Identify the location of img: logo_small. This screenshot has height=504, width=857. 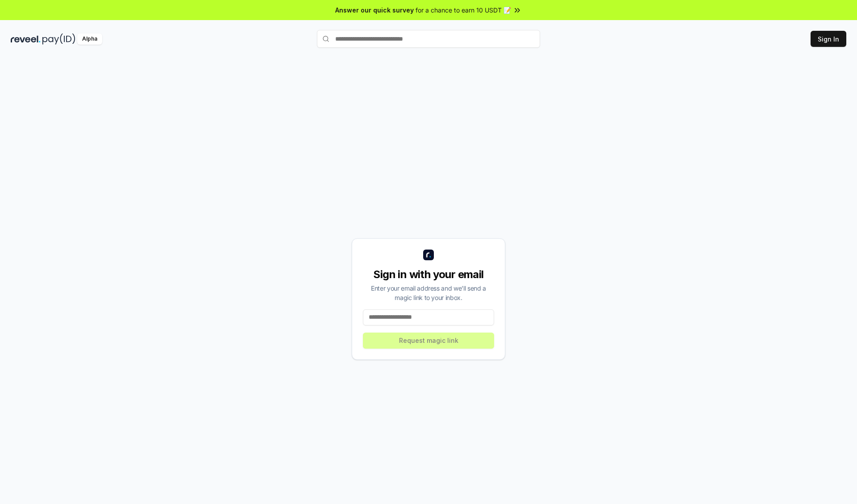
(428, 255).